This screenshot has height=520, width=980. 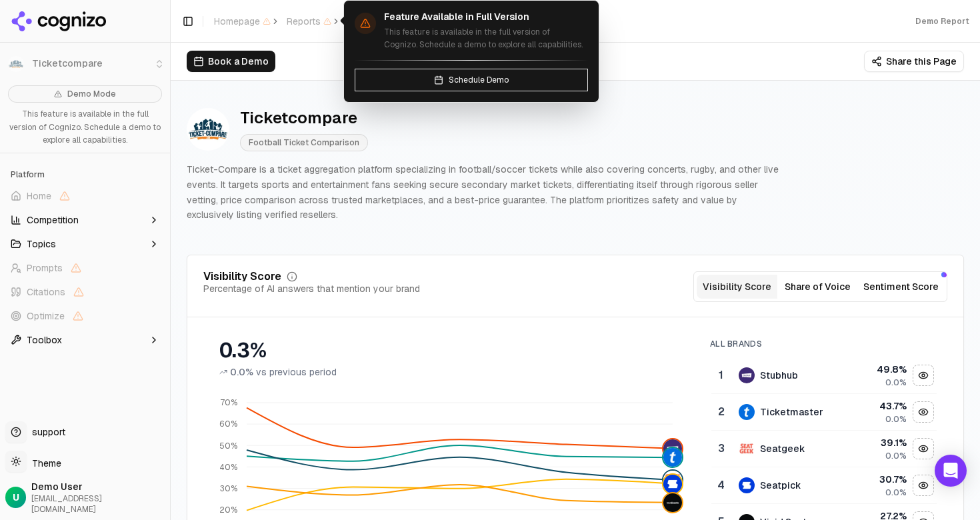 What do you see at coordinates (824, 412) in the screenshot?
I see `tr: 2ticketmasterTicketmaster43.7%0.0%Hide ticketmaster data` at bounding box center [824, 412].